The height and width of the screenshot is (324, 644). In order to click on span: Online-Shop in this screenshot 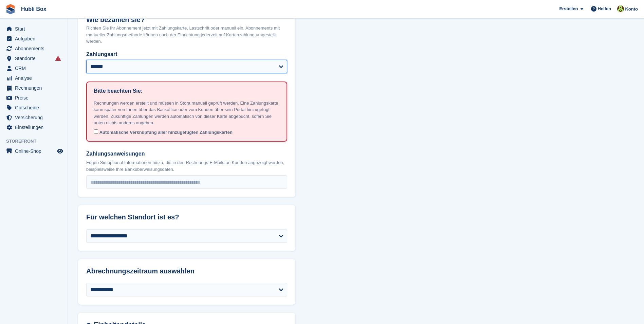, I will do `click(35, 151)`.